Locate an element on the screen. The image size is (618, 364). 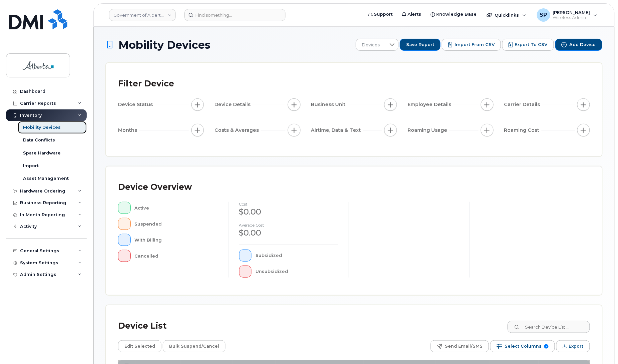
button: Save Report is located at coordinates (421, 44).